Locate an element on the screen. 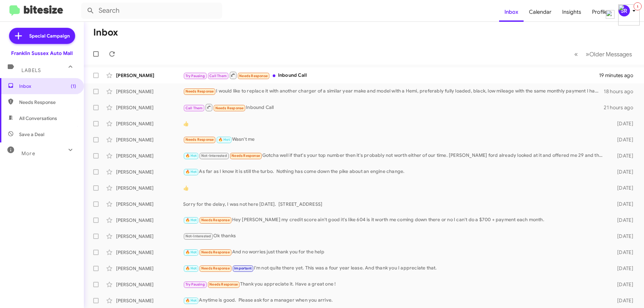  div: And no worries just thank you for the help is located at coordinates (395, 252).